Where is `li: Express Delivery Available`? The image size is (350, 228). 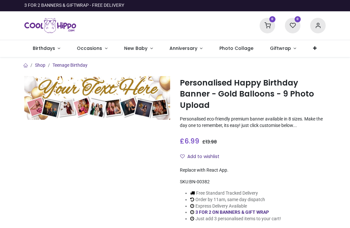
li: Express Delivery Available is located at coordinates (235, 206).